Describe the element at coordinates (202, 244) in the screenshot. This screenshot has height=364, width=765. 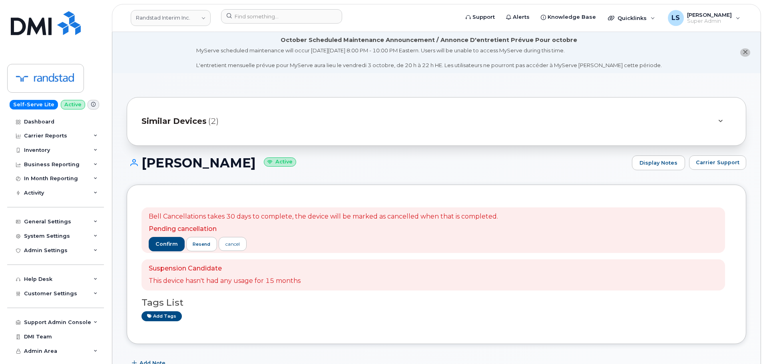
I see `span: resend` at that location.